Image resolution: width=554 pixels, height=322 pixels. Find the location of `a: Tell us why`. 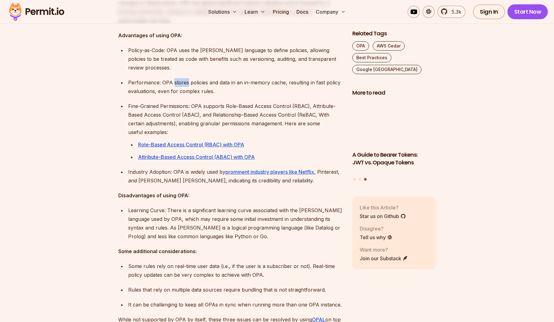

a: Tell us why is located at coordinates (376, 238).